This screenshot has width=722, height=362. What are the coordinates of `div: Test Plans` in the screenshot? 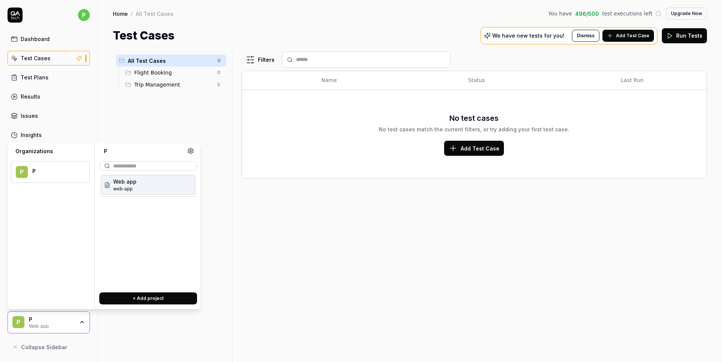 It's located at (35, 77).